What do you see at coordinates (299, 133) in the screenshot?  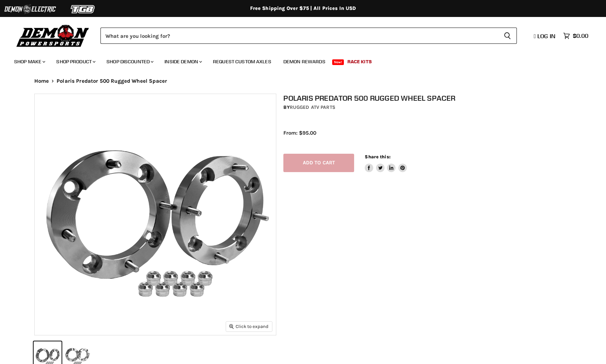 I see `span: From: $95.00` at bounding box center [299, 133].